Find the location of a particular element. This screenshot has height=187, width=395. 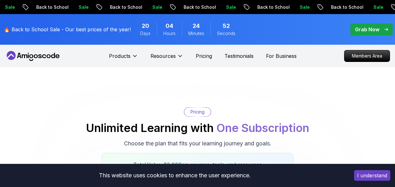

button: Resources is located at coordinates (167, 58).